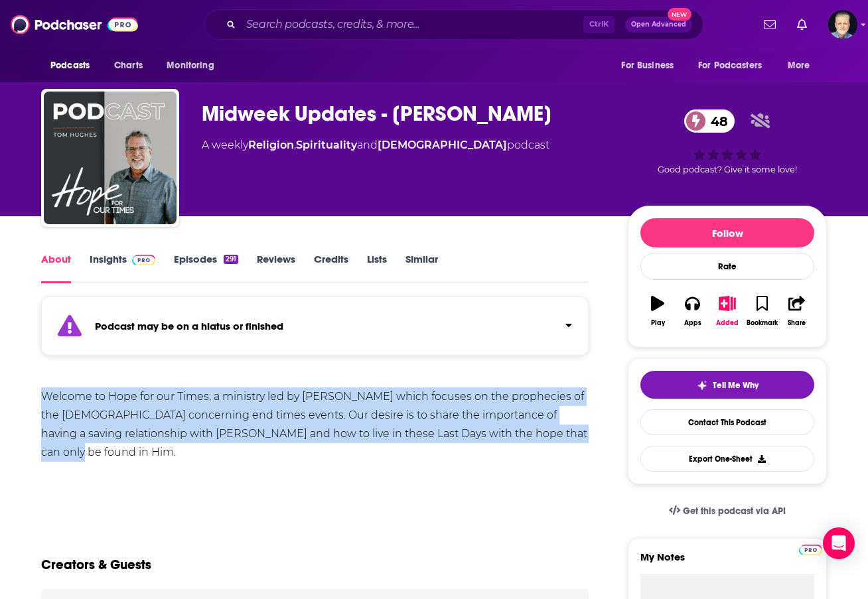 This screenshot has height=599, width=868. Describe the element at coordinates (110, 158) in the screenshot. I see `img: Midweek Updates - Tom Hughes` at that location.